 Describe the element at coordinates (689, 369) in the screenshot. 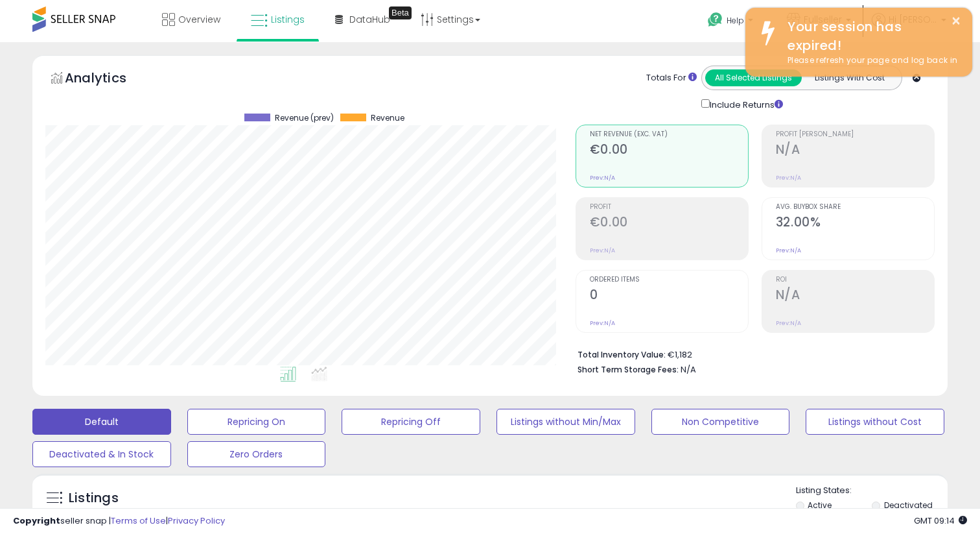

I see `span: N/A` at that location.